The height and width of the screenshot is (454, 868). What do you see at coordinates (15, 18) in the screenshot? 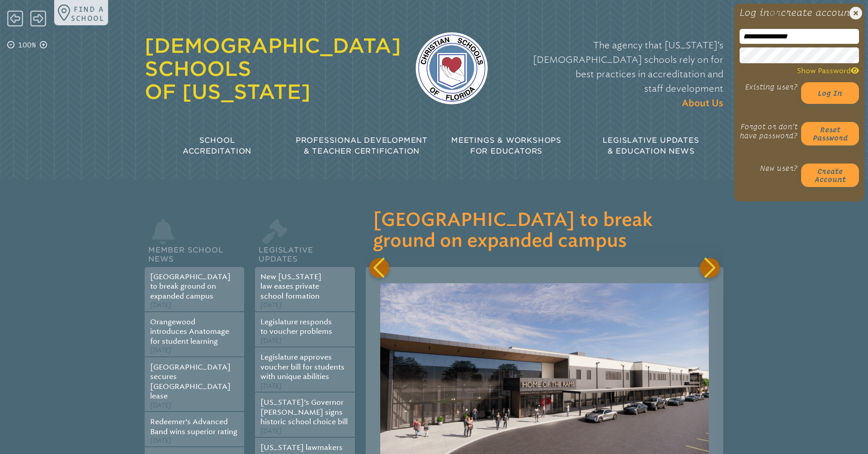
I see `span: Back` at bounding box center [15, 18].